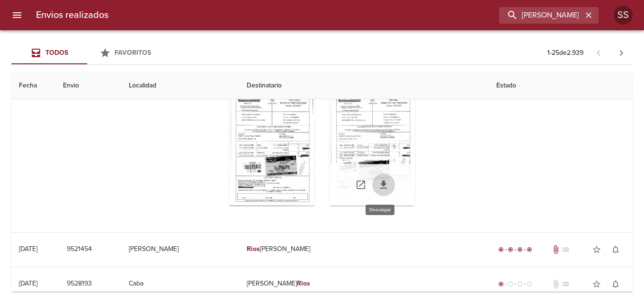 The height and width of the screenshot is (303, 644). I want to click on button: 9521454, so click(79, 249).